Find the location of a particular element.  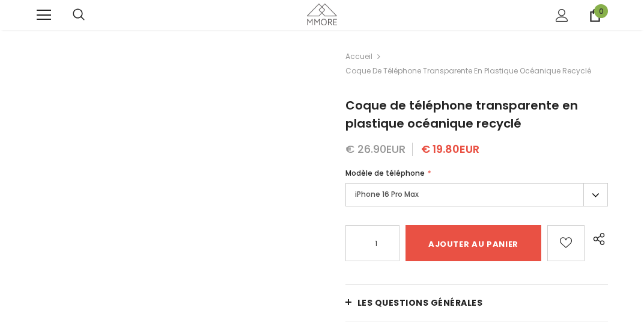

span: Modèle de téléphone is located at coordinates (385, 173).